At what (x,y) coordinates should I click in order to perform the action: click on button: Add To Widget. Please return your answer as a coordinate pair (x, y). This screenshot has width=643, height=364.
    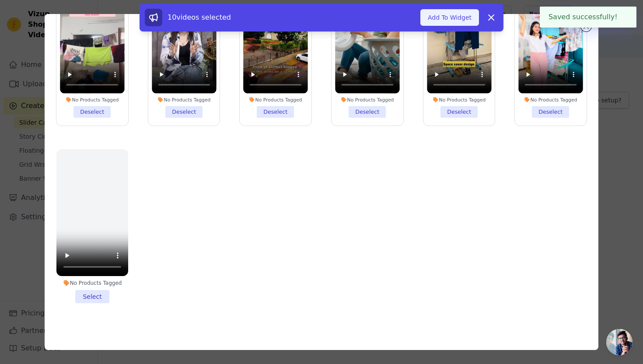
    Looking at the image, I should click on (450, 17).